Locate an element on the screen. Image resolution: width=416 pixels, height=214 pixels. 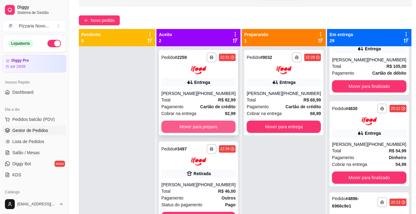
span: Diggy Bot is located at coordinates (22, 164).